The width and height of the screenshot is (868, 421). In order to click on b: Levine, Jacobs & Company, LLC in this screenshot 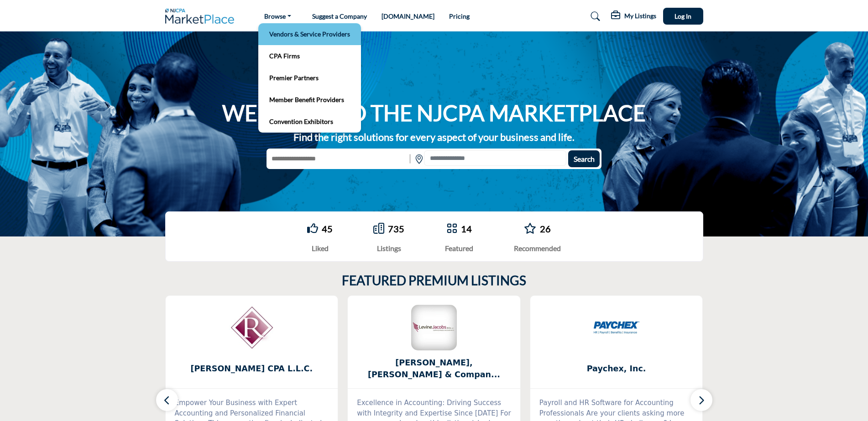, I will do `click(434, 369)`.